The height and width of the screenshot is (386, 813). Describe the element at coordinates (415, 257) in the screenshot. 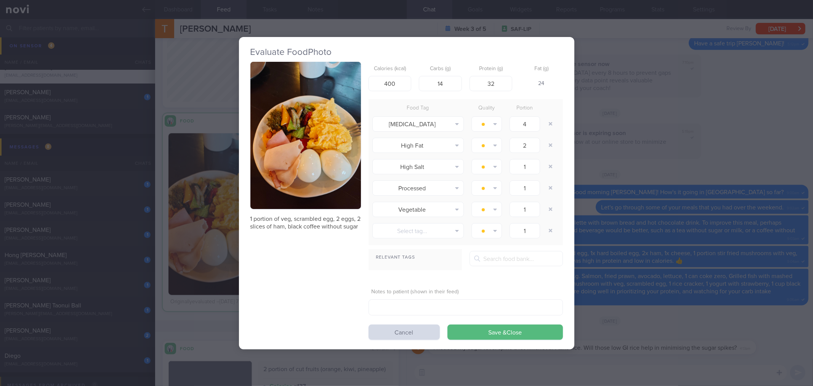

I see `div: Relevant Tags` at that location.